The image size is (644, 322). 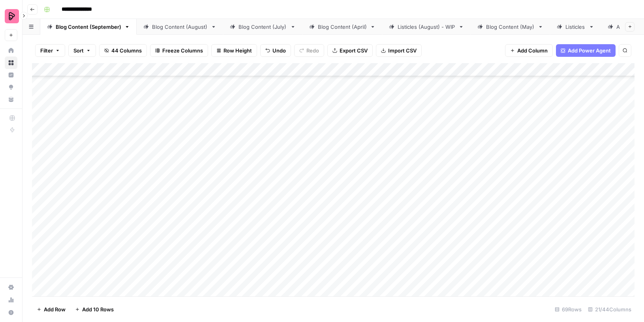 I want to click on button: Row Height, so click(x=234, y=51).